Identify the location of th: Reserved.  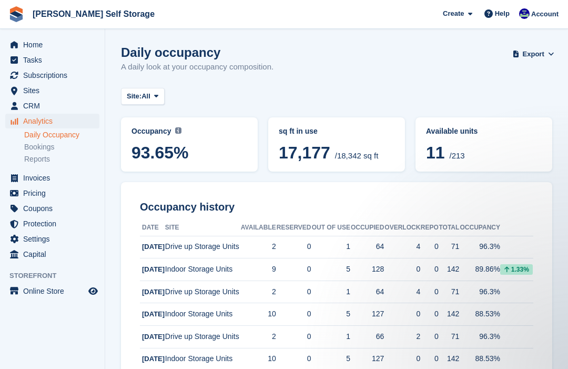
(294, 228).